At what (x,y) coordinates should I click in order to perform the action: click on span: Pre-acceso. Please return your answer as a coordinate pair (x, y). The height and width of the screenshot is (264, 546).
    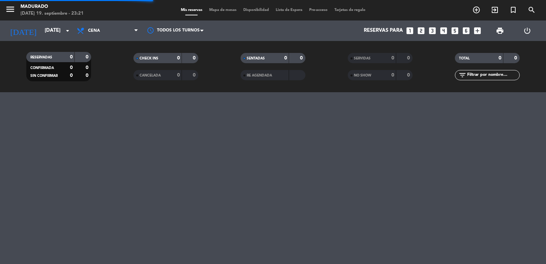
    Looking at the image, I should click on (318, 10).